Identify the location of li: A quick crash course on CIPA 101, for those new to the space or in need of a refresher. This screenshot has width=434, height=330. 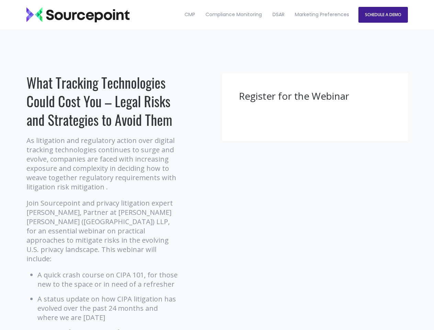
(108, 279).